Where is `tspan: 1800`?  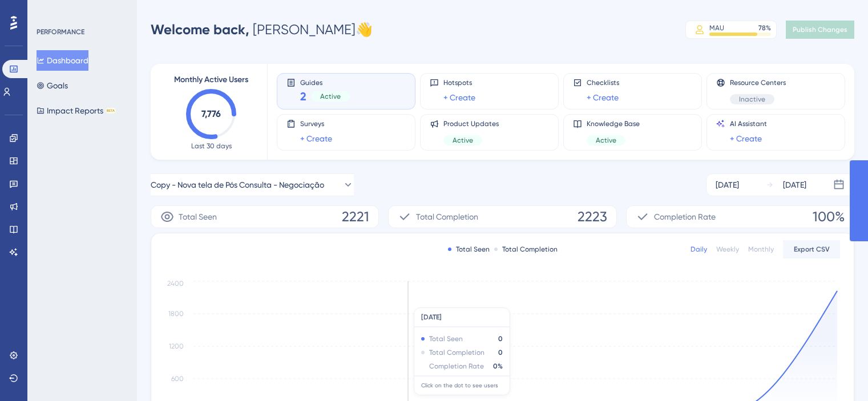 tspan: 1800 is located at coordinates (176, 314).